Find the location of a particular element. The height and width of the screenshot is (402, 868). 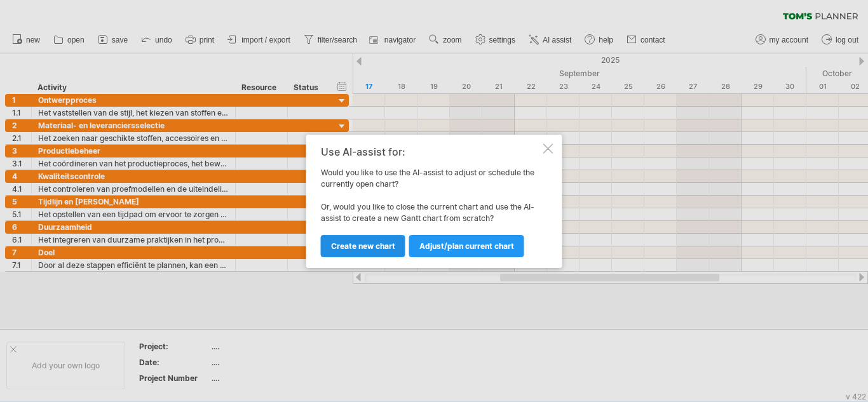

span: Adjust/plan current chart is located at coordinates (466, 246).